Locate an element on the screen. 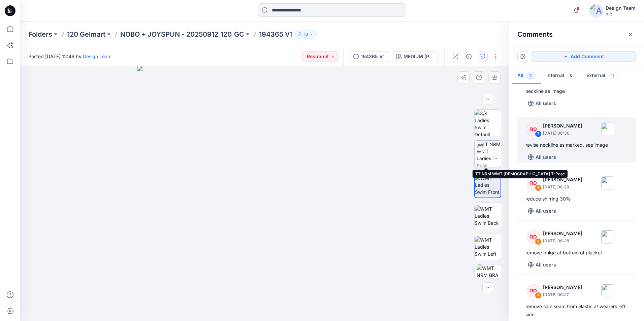  div: 7 is located at coordinates (538, 134).